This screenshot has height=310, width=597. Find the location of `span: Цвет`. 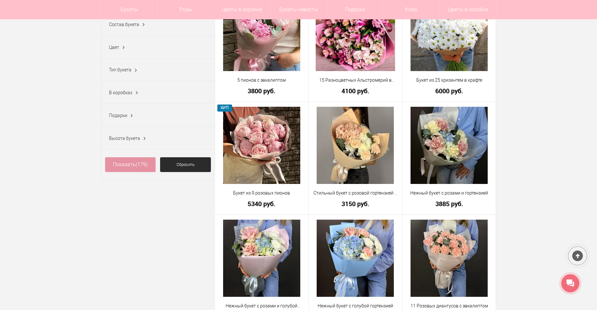

span: Цвет is located at coordinates (114, 47).